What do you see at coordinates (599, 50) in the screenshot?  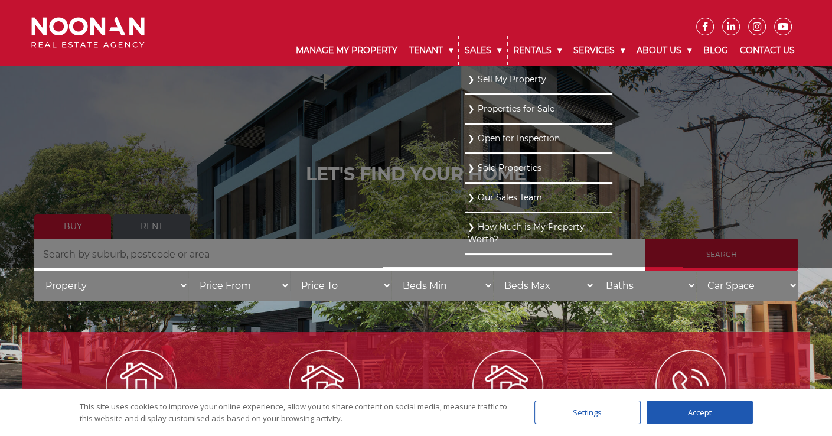 I see `a: Services` at bounding box center [599, 50].